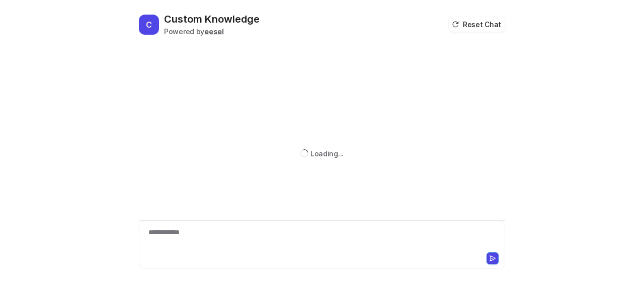 This screenshot has height=281, width=644. Describe the element at coordinates (212, 19) in the screenshot. I see `h2: Custom Knowledge` at that location.